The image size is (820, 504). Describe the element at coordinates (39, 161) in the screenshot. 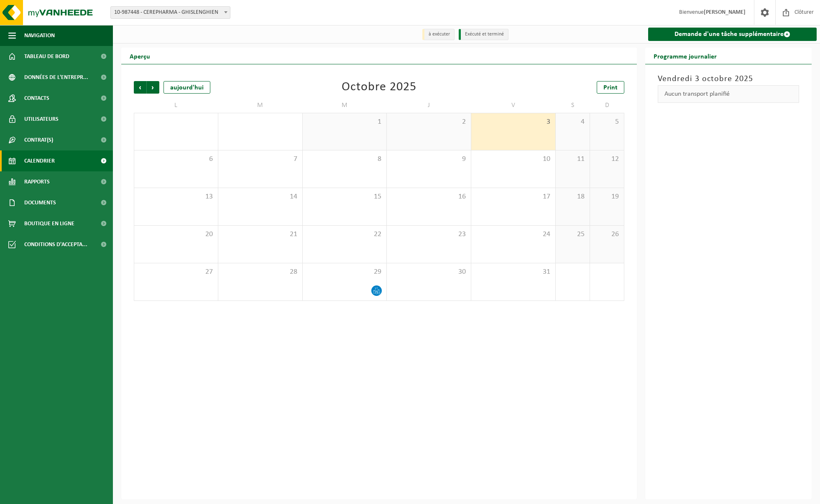

I see `span: Calendrier` at that location.